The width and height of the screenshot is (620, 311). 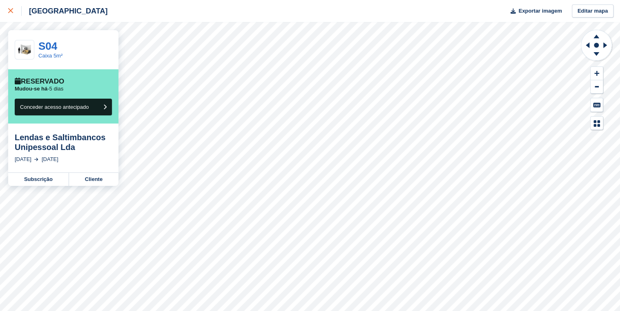 What do you see at coordinates (50, 56) in the screenshot?
I see `a: Caixa 5m²` at bounding box center [50, 56].